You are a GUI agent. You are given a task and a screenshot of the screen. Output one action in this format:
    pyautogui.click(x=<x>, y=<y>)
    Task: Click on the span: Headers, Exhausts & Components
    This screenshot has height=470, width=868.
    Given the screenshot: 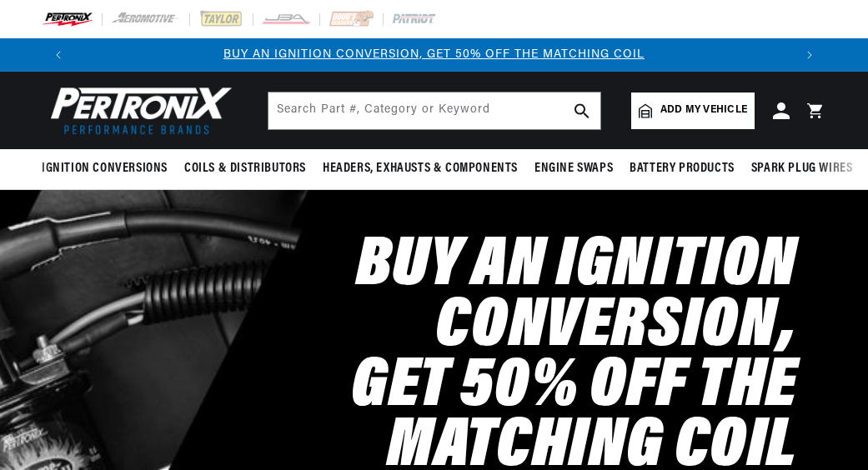 What is the action you would take?
    pyautogui.click(x=420, y=168)
    